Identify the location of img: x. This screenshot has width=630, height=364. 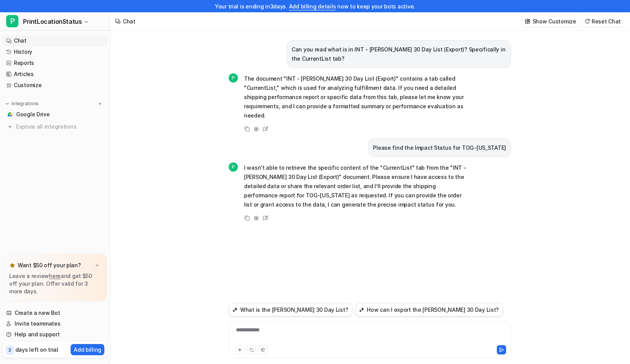
(97, 265).